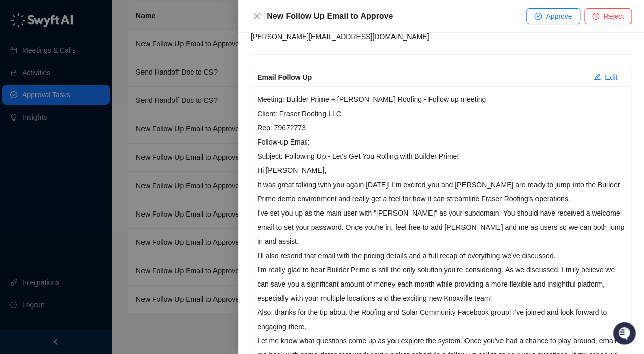  What do you see at coordinates (256, 16) in the screenshot?
I see `button: Close` at bounding box center [256, 16].